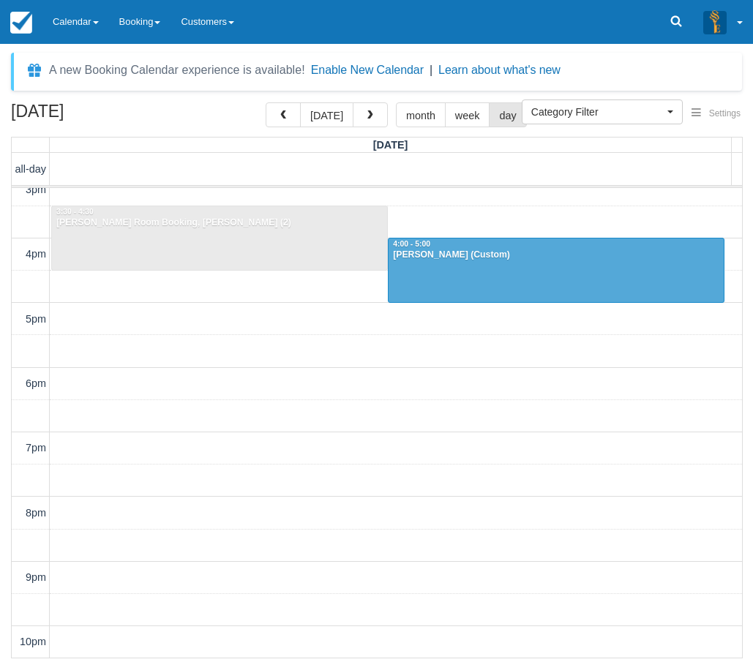 The height and width of the screenshot is (662, 753). I want to click on img: A3, so click(715, 22).